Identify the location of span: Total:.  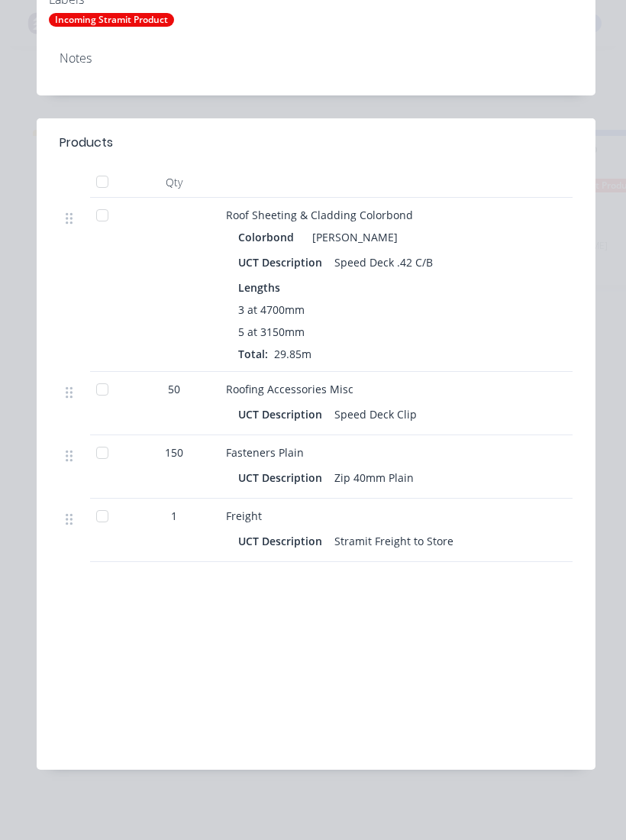
(253, 353).